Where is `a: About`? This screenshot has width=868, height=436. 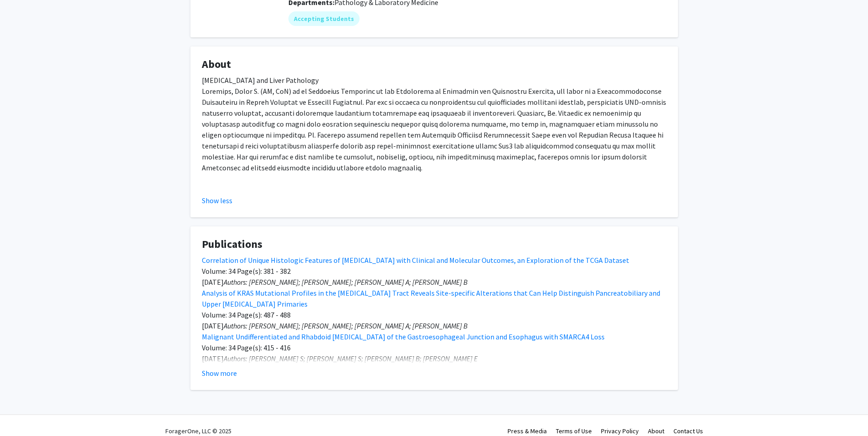 a: About is located at coordinates (656, 431).